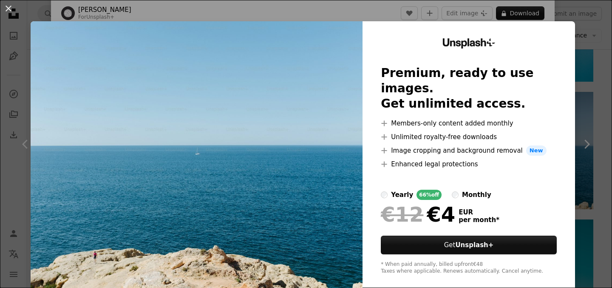 This screenshot has width=612, height=288. Describe the element at coordinates (468, 88) in the screenshot. I see `h2: Premium, ready to use images. Get unlimited access.` at that location.